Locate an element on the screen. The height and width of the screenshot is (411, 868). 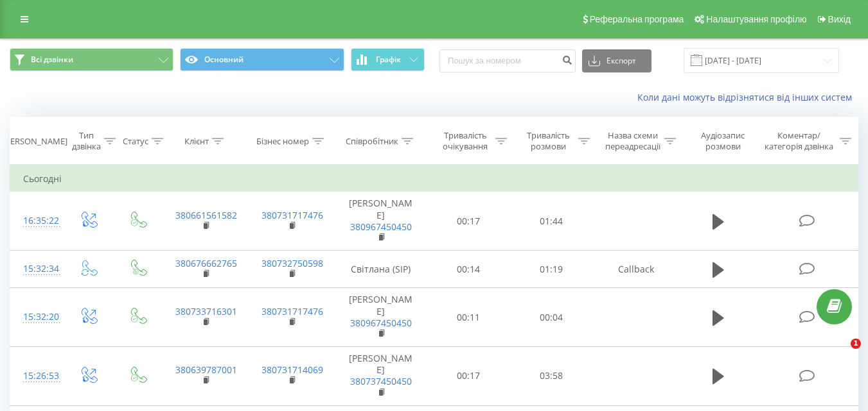
td: 00:14 is located at coordinates (468, 269).